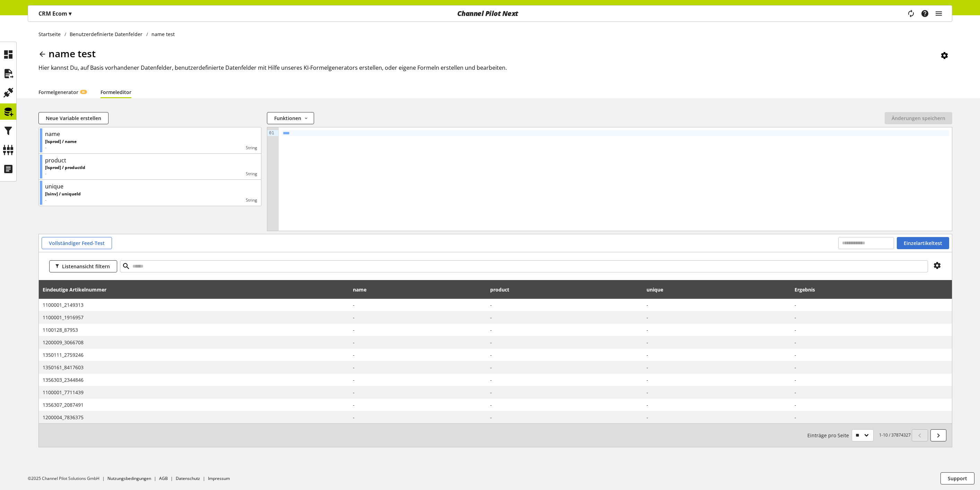 This screenshot has height=490, width=980. Describe the element at coordinates (804, 290) in the screenshot. I see `span: Ergebnis` at that location.